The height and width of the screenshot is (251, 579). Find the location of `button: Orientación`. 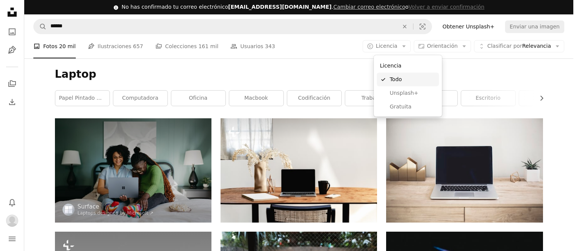

button: Orientación is located at coordinates (443, 46).